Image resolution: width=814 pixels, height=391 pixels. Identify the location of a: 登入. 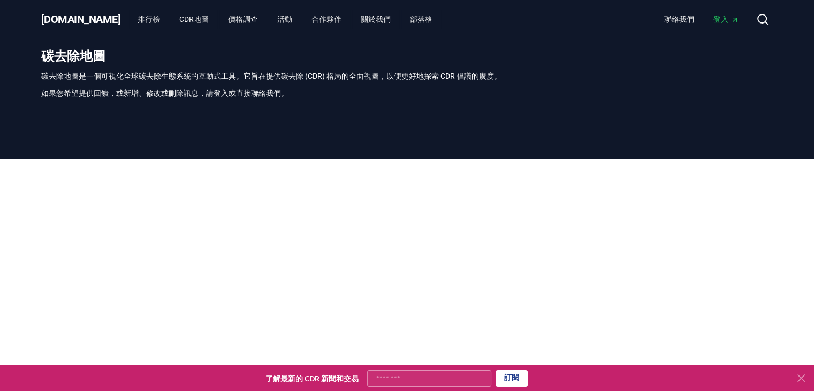
(727, 19).